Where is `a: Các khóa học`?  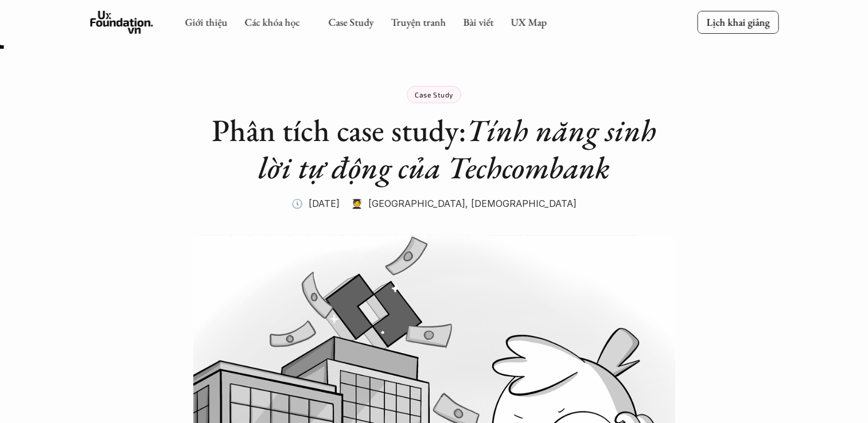 a: Các khóa học is located at coordinates (272, 22).